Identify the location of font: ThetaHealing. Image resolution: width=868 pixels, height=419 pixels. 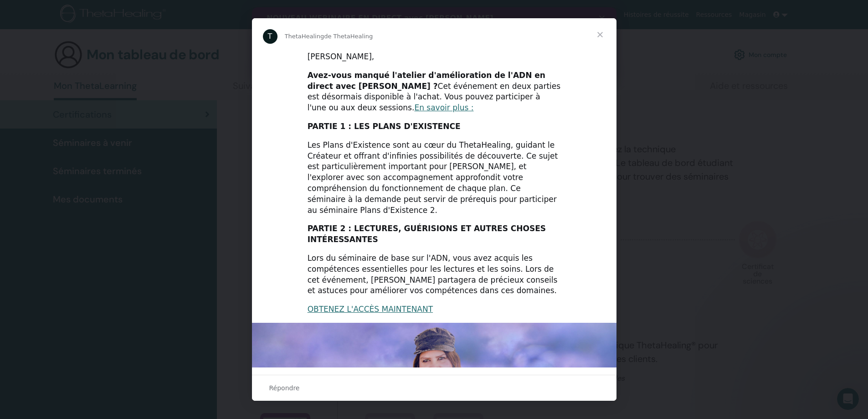
(305, 36).